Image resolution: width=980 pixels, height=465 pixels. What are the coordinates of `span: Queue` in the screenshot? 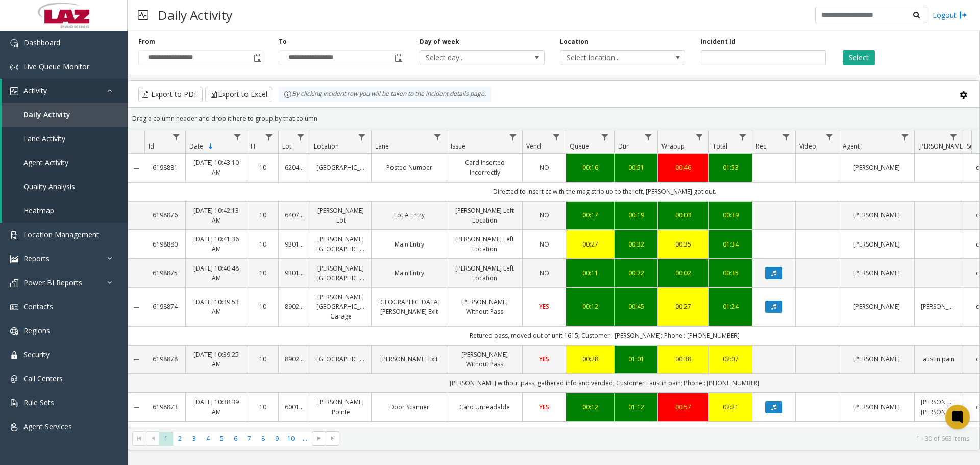 It's located at (580, 146).